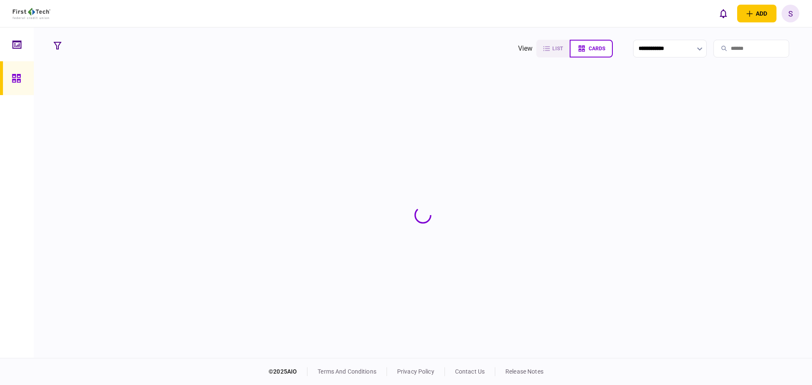 This screenshot has height=385, width=812. Describe the element at coordinates (597, 49) in the screenshot. I see `span: cards` at that location.